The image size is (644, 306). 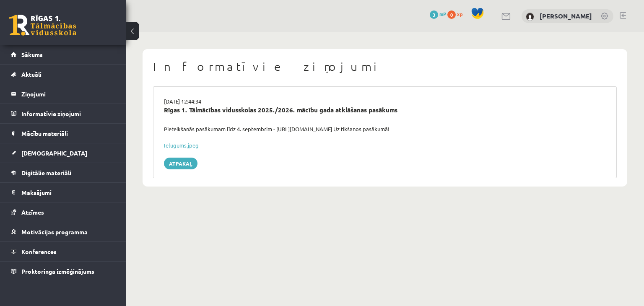 What do you see at coordinates (63, 232) in the screenshot?
I see `a: Motivācijas programma` at bounding box center [63, 232].